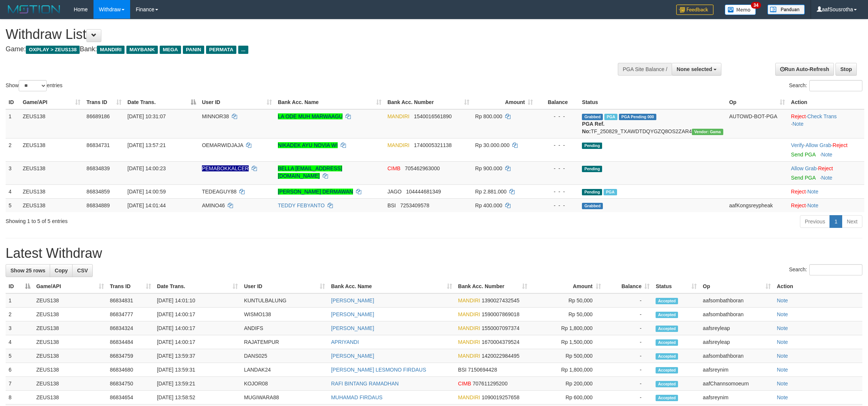 The height and width of the screenshot is (406, 868). Describe the element at coordinates (285, 314) in the screenshot. I see `td: WISMO138` at that location.